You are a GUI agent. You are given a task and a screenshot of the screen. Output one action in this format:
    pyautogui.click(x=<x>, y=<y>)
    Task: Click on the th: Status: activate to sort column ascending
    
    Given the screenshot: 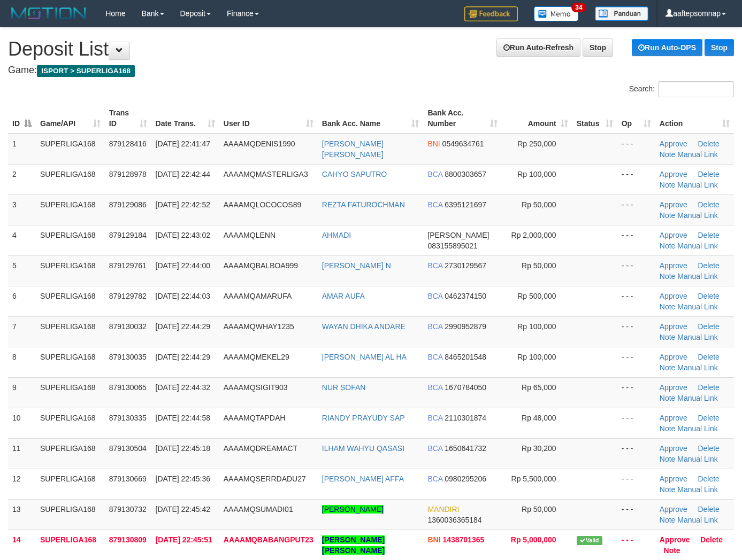 What is the action you would take?
    pyautogui.click(x=595, y=118)
    